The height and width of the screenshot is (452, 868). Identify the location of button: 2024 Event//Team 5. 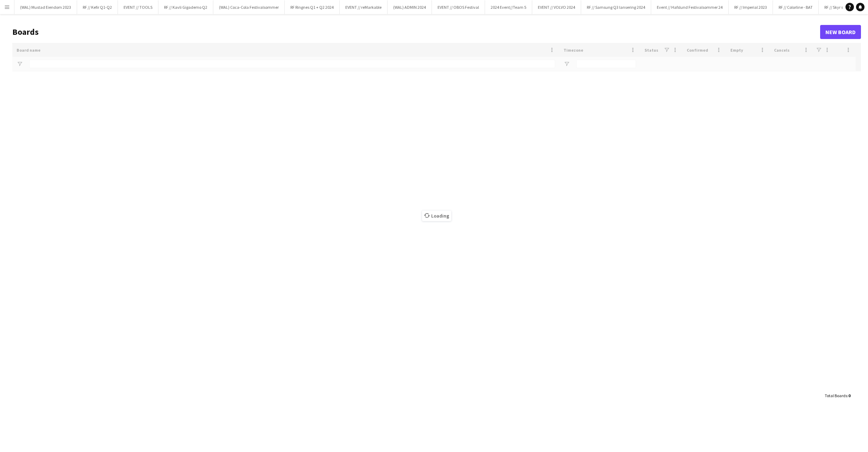
(508, 7).